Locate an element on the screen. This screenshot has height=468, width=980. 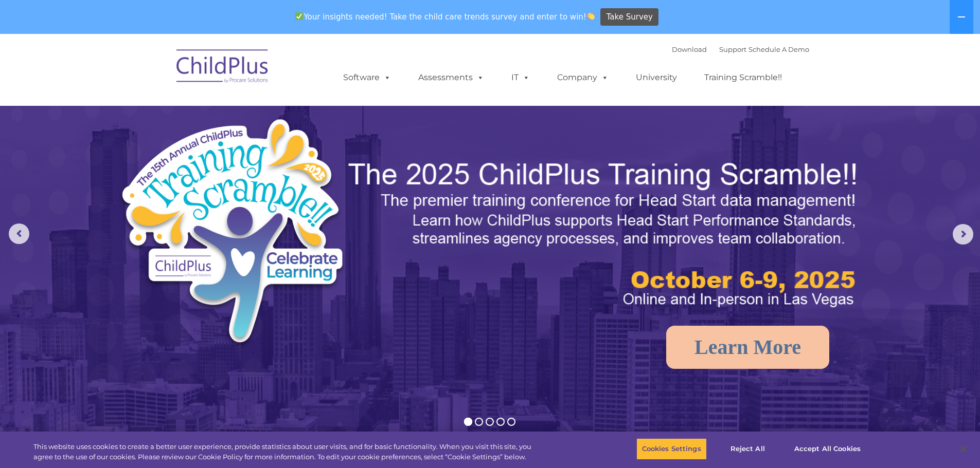
a: Software is located at coordinates (367, 77).